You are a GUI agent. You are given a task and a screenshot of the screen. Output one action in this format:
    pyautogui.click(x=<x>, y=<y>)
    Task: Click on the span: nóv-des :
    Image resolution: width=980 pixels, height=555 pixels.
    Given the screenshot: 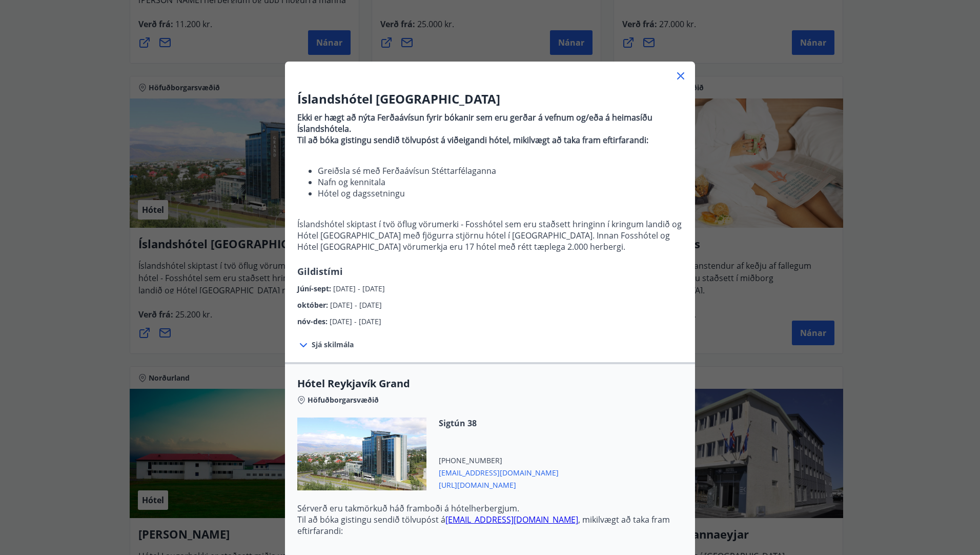 What is the action you would take?
    pyautogui.click(x=313, y=321)
    